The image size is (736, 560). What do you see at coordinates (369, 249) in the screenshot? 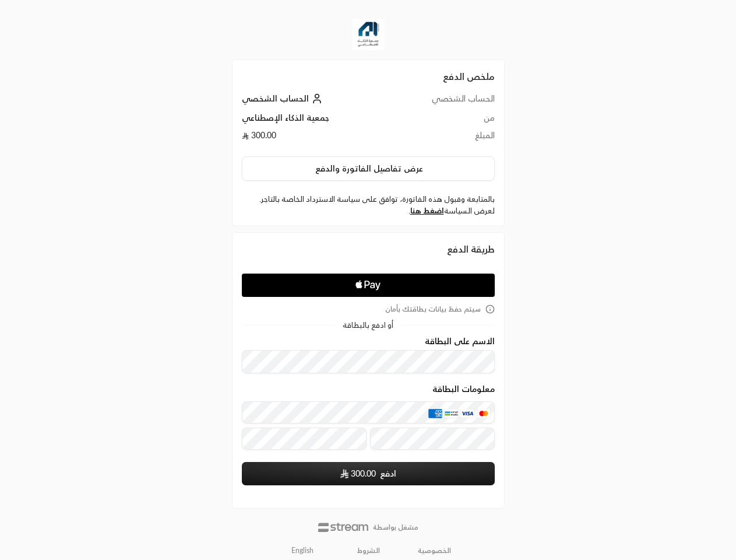
I see `div: طريقة الدفع` at bounding box center [369, 249].